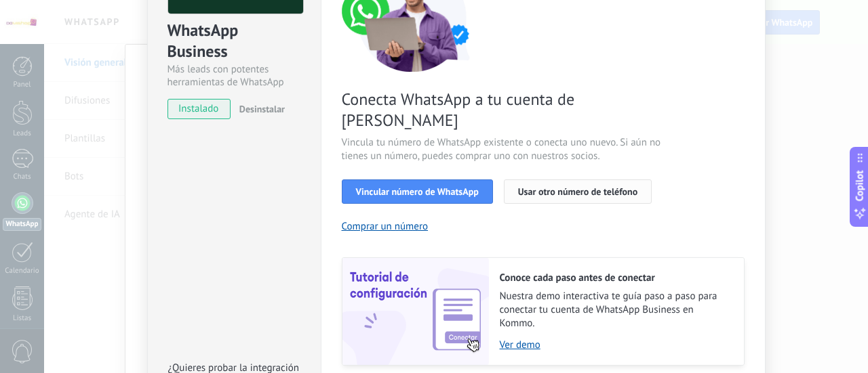  What do you see at coordinates (417, 192) in the screenshot?
I see `span: Vincular número de WhatsApp` at bounding box center [417, 192].